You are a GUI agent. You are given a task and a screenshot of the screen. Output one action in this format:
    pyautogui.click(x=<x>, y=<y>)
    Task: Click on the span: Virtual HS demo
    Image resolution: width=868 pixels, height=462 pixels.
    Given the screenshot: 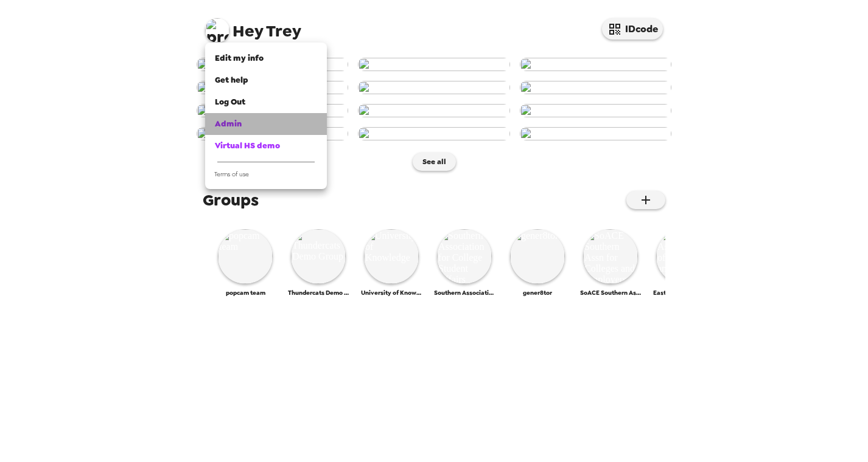 What is the action you would take?
    pyautogui.click(x=247, y=145)
    